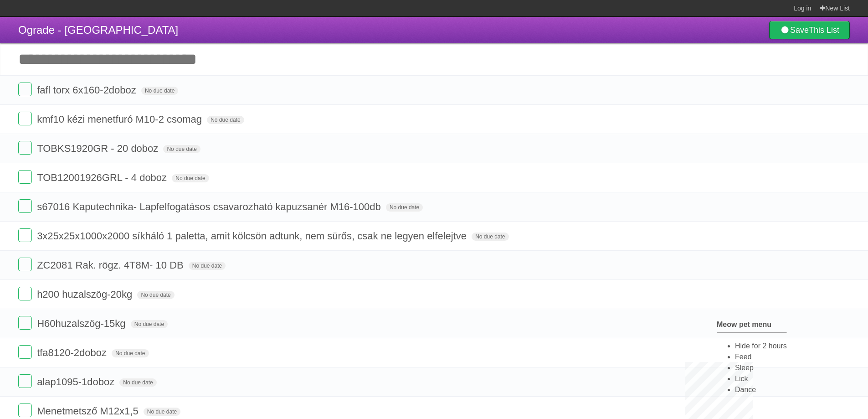 The height and width of the screenshot is (419, 868). I want to click on span: 3x25x25x1000x2000 síkháló 1 paletta, amit kölcsön adtunk, nem sürős, csak ne legyen elfelejtve, so click(252, 236).